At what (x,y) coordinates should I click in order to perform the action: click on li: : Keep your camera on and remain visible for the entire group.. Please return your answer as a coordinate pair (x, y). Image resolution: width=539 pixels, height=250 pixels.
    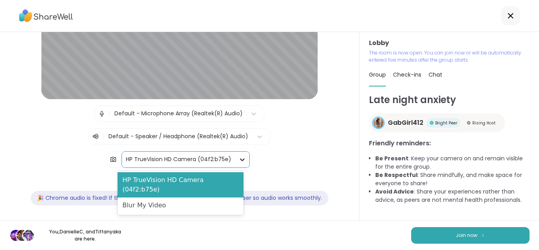
    Looking at the image, I should click on (452, 162).